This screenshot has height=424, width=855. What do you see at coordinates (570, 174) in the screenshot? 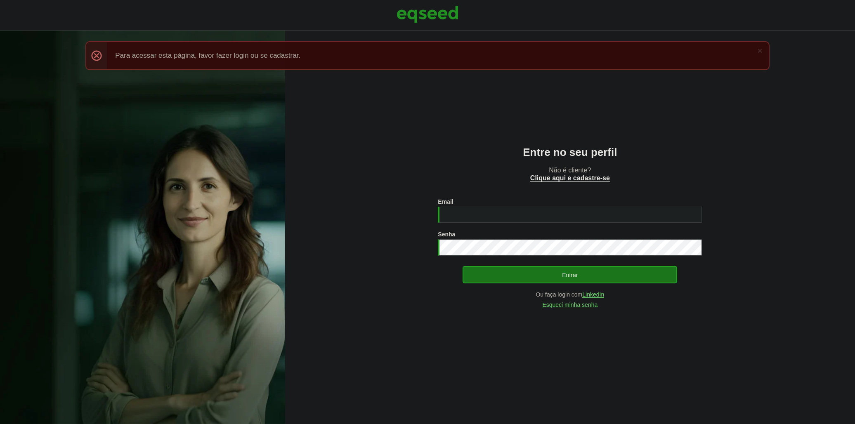
I see `p: Não é cliente?` at bounding box center [570, 174].